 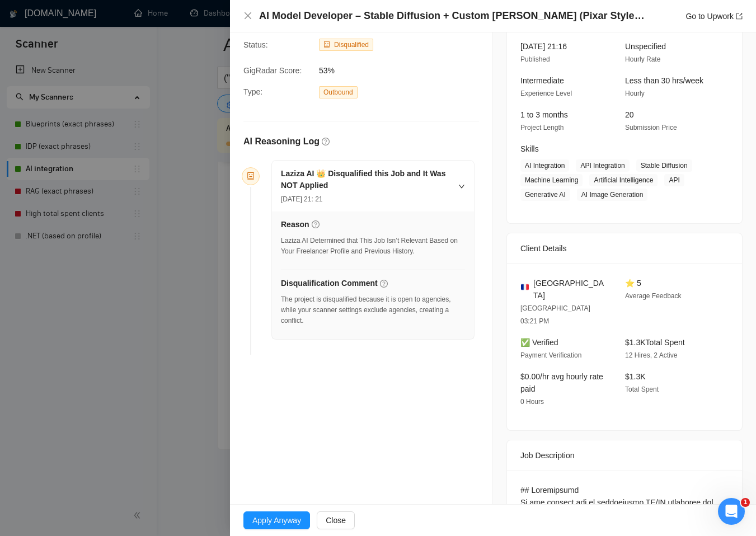 I want to click on span: API, so click(x=673, y=180).